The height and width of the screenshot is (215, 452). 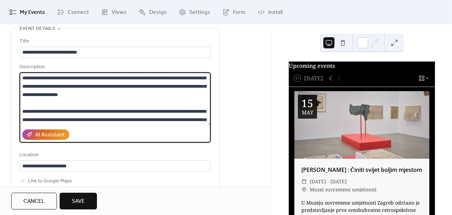 I want to click on span: Save, so click(x=78, y=202).